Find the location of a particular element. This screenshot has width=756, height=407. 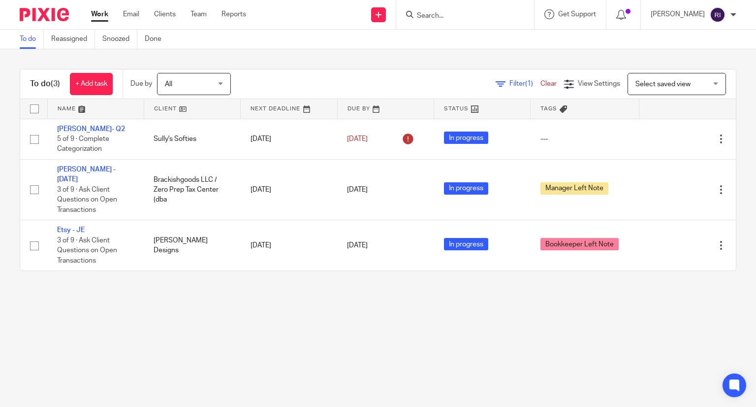

a: To do is located at coordinates (31, 39).